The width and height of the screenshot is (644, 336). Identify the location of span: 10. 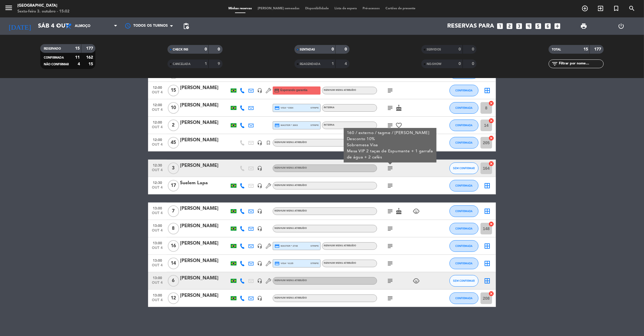
(174, 108).